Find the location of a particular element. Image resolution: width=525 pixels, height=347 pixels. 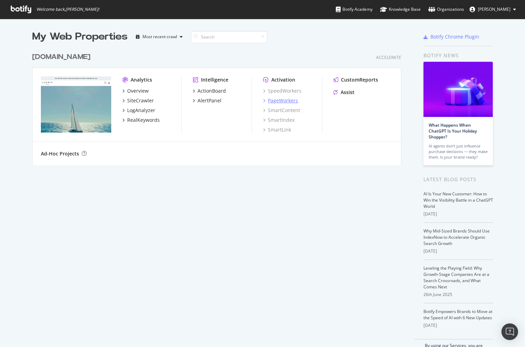

div: CustomReports is located at coordinates (360, 80).